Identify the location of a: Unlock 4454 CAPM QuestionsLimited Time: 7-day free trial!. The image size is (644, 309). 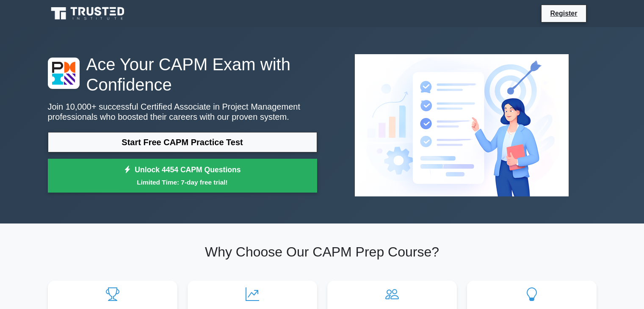
(182, 176).